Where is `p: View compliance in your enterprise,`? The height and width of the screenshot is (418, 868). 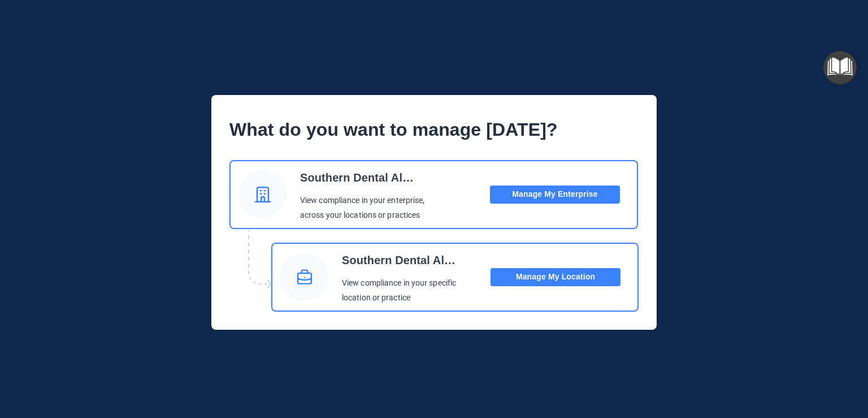
p: View compliance in your enterprise, is located at coordinates (363, 201).